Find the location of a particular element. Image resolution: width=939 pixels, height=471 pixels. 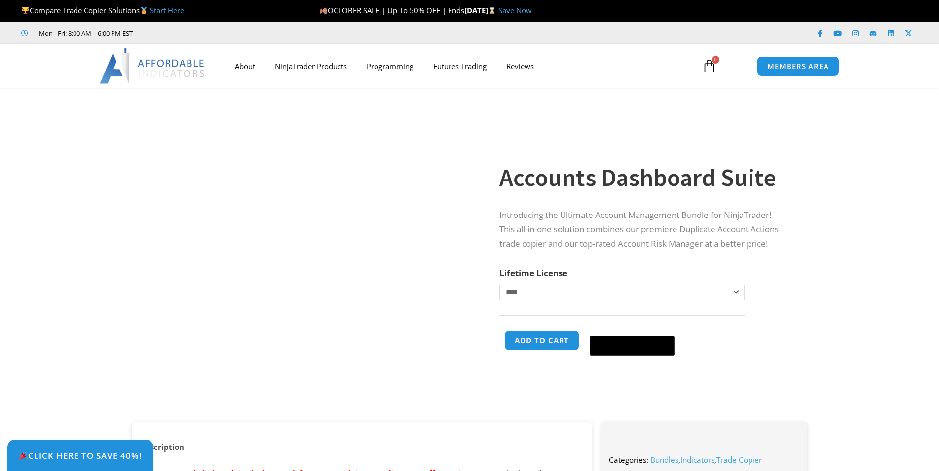

span: Mon - Fri: 8:00 AM – 6:00 PM EST is located at coordinates (84, 33).